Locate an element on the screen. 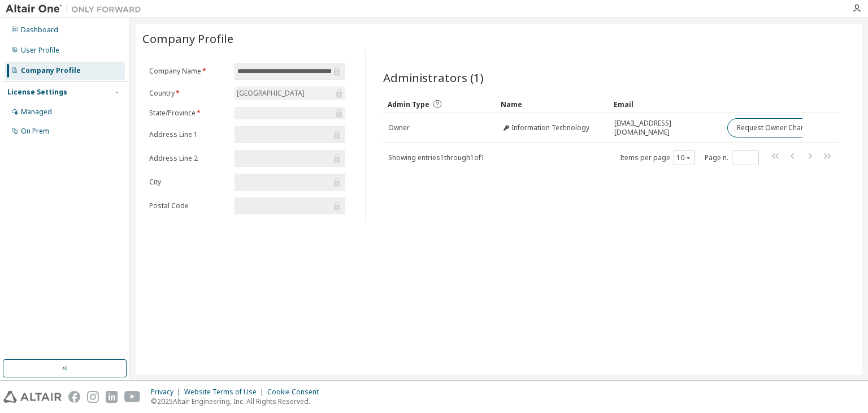  p: © 2025 Altair Engineering, Inc. All Rights Reserved. is located at coordinates (238, 401).